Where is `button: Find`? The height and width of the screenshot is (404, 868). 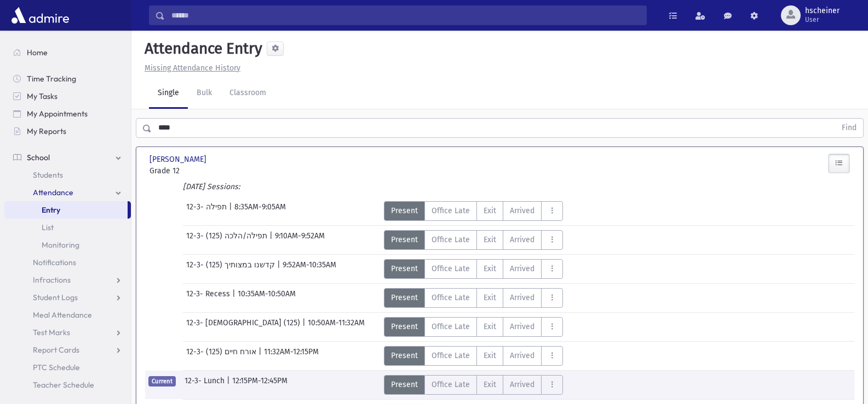
button: Find is located at coordinates (848, 128).